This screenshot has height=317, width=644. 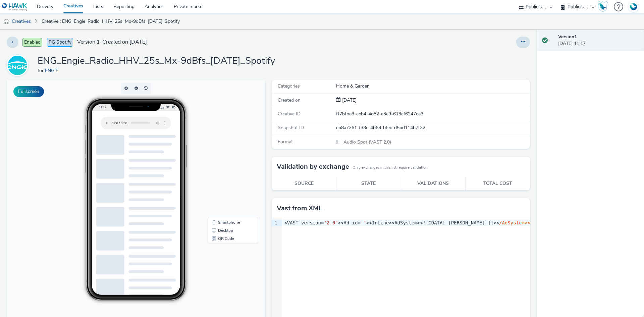 What do you see at coordinates (285, 141) in the screenshot?
I see `span: Format` at bounding box center [285, 141].